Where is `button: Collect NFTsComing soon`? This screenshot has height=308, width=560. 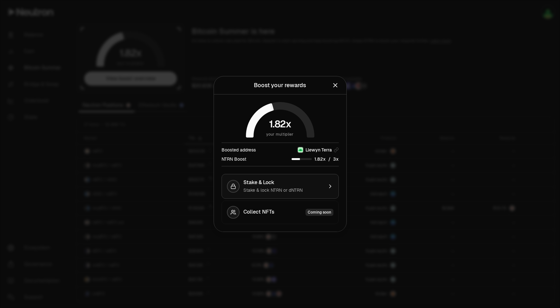 button: Collect NFTsComing soon is located at coordinates (280, 212).